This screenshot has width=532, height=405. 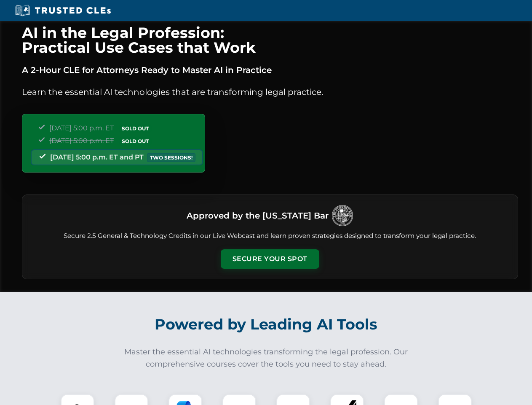 What do you see at coordinates (266, 324) in the screenshot?
I see `h2: Powered by Leading AI Tools` at bounding box center [266, 324].